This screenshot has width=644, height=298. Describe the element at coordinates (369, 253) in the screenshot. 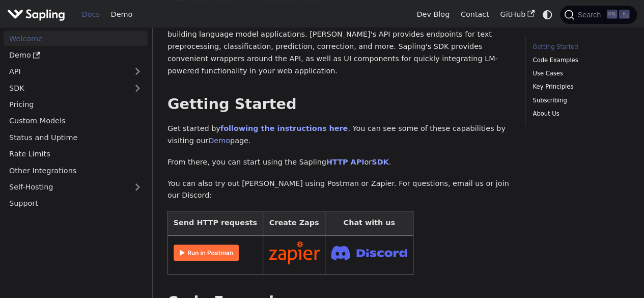

I see `img: Join Discord` at that location.